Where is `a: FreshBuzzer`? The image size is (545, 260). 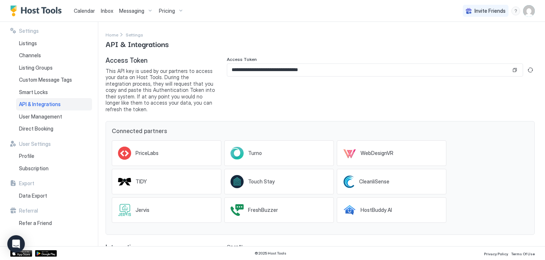
a: FreshBuzzer is located at coordinates (279, 210).